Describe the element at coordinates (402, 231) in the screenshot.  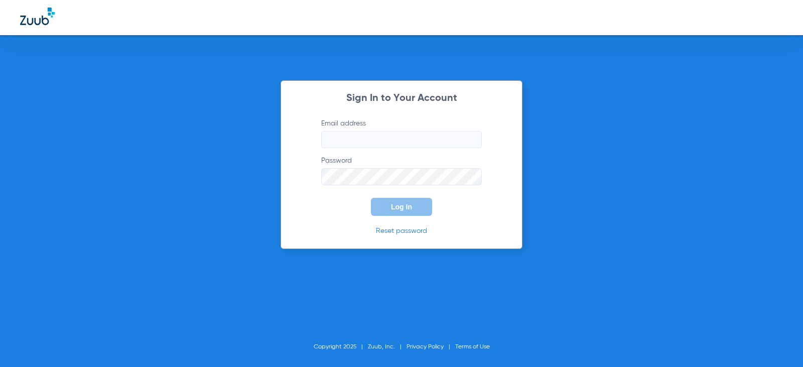
I see `a: Reset password` at that location.